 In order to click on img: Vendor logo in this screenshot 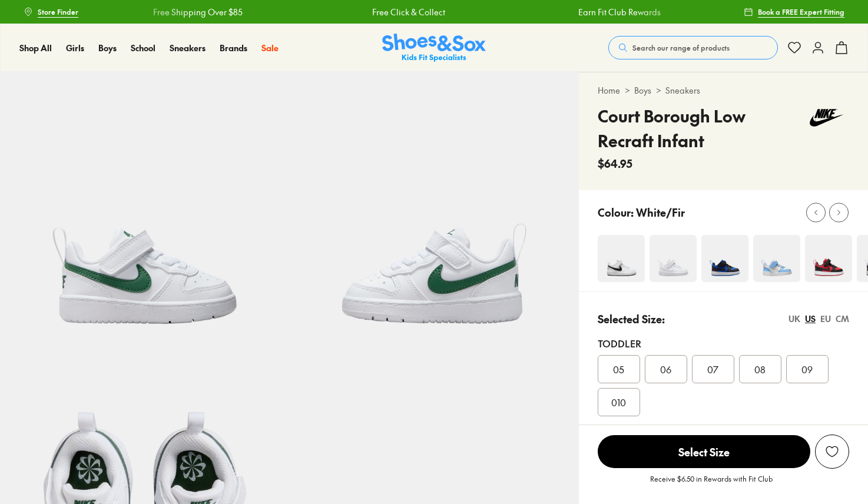, I will do `click(826, 117)`.